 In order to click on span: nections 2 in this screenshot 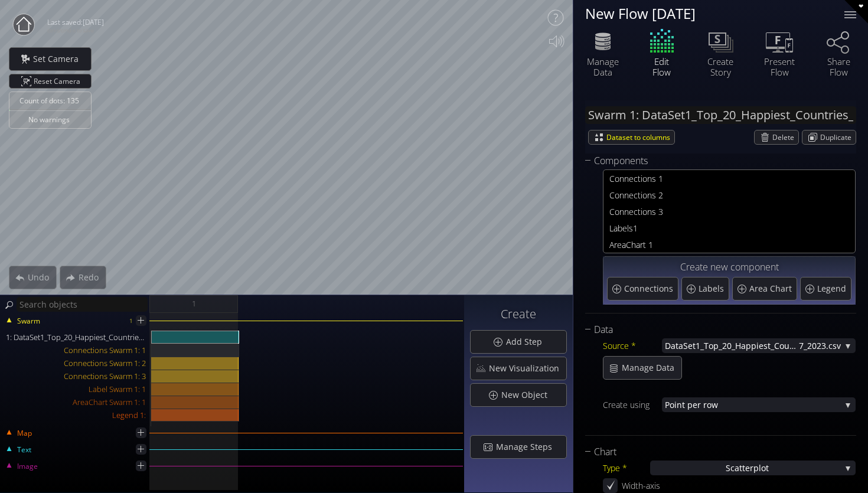, I will do `click(736, 195)`.